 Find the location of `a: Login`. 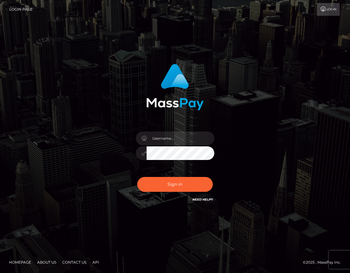

a: Login is located at coordinates (329, 9).